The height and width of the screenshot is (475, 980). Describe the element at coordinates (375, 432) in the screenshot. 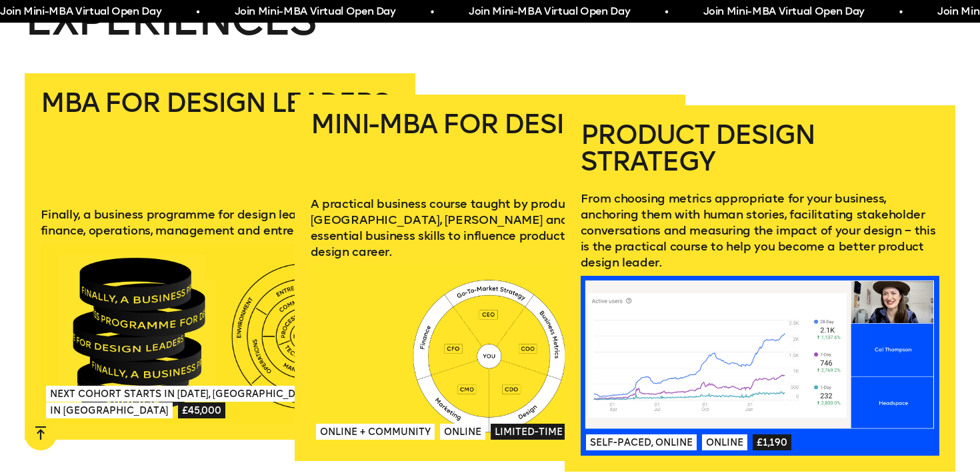

I see `span: Online + Community` at that location.